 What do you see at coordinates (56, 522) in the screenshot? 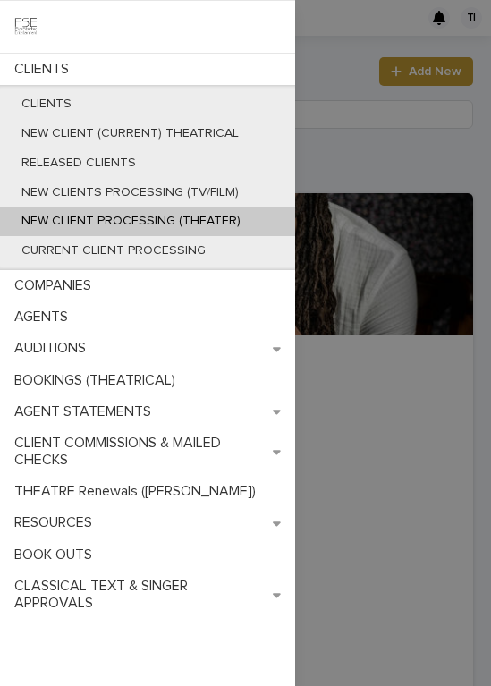
I see `p: RESOURCES` at bounding box center [56, 522].